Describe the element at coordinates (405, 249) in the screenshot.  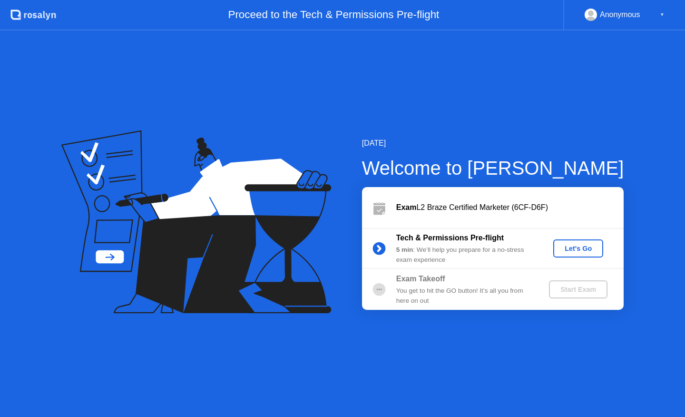
I see `b: 5 min` at that location.